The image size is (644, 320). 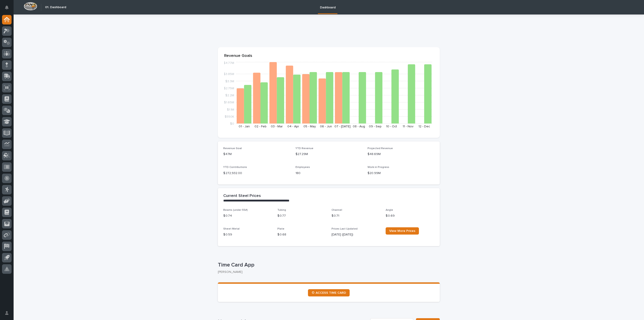 What do you see at coordinates (247, 216) in the screenshot?
I see `p: $ 0.74` at bounding box center [247, 216].